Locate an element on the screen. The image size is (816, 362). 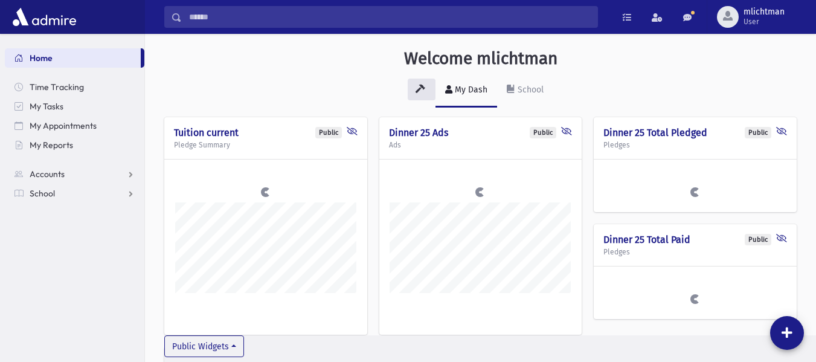
a: My Tasks is located at coordinates (74, 106).